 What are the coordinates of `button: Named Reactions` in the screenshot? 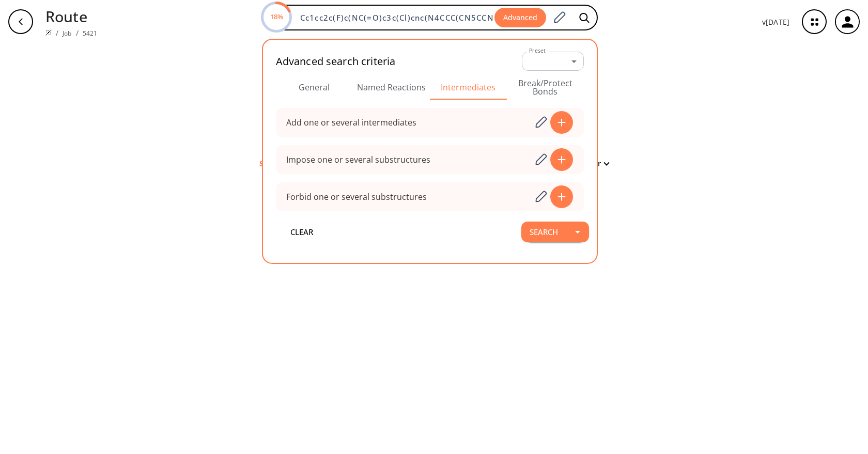 It's located at (391, 88).